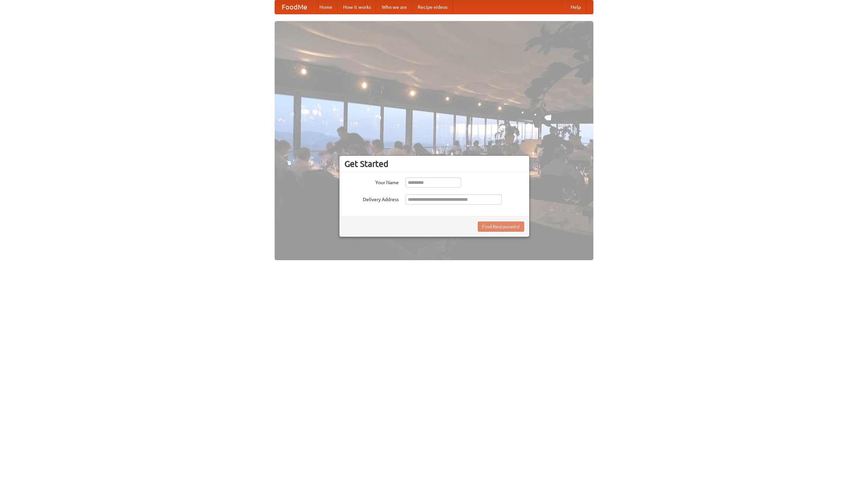 This screenshot has width=868, height=480. Describe the element at coordinates (575, 7) in the screenshot. I see `a: Help` at that location.